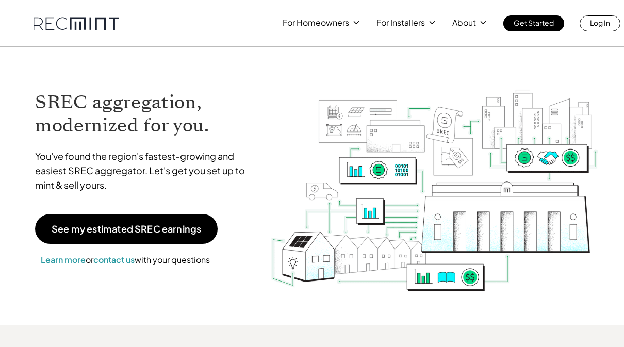 The image size is (624, 347). What do you see at coordinates (126, 229) in the screenshot?
I see `p: See my estimated SREC earnings` at bounding box center [126, 229].